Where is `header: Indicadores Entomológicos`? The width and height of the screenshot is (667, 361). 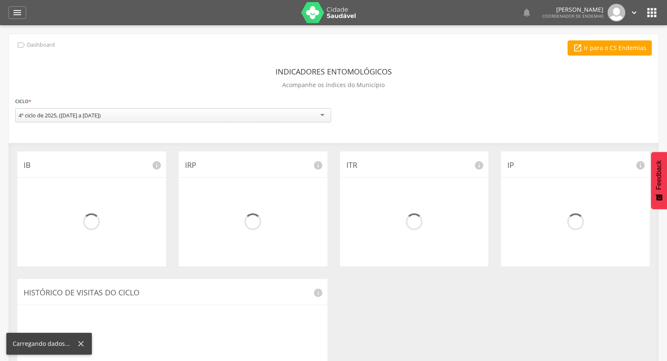 header: Indicadores Entomológicos is located at coordinates (334, 72).